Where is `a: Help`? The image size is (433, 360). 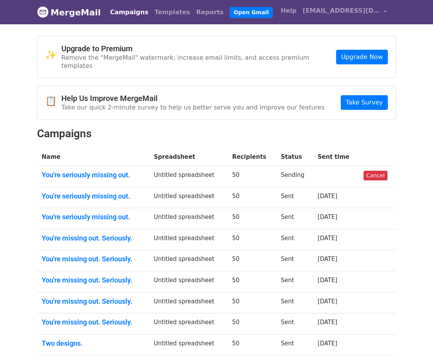 a: Help is located at coordinates (288, 11).